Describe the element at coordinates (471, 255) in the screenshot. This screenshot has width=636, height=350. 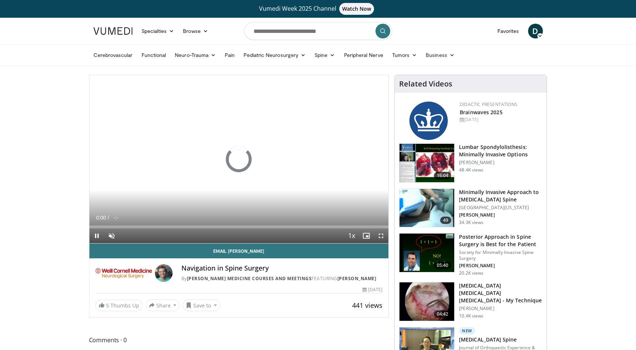
I see `a: 05:40 Posterior Approach in Spine Surgery is Best for the Patient Society for Minimally Invasive ...` at that location.